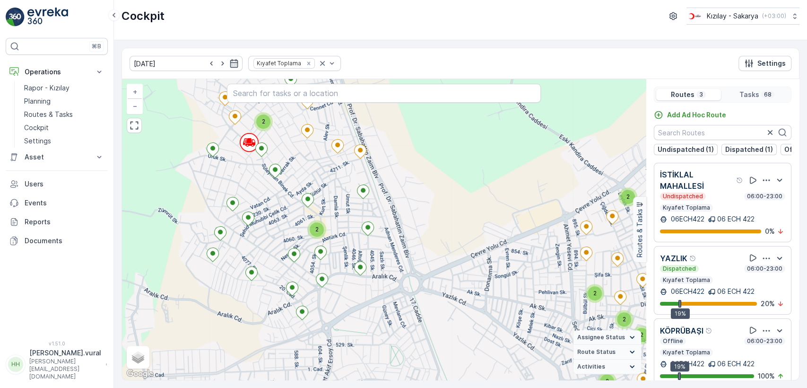 This screenshot has width=807, height=388. I want to click on button: Asset, so click(57, 157).